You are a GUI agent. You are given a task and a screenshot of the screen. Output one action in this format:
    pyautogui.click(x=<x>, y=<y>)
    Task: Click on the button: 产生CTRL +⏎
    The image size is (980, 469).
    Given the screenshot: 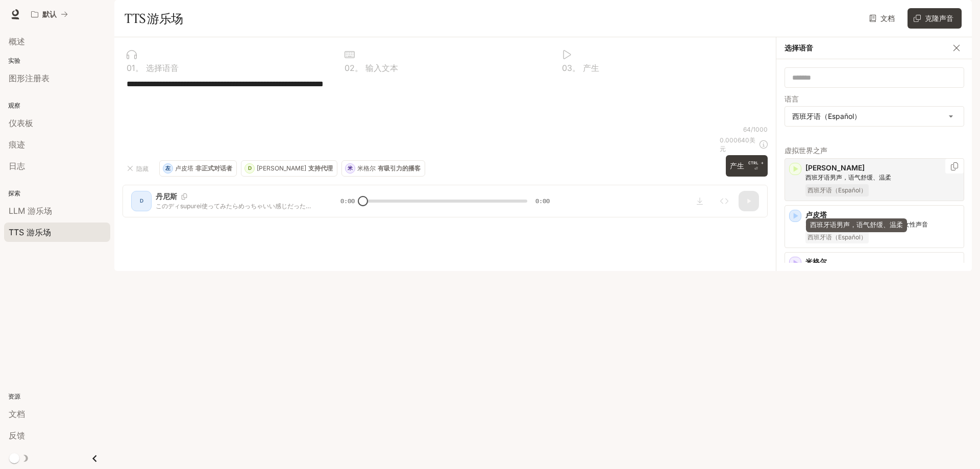 What is the action you would take?
    pyautogui.click(x=746, y=165)
    